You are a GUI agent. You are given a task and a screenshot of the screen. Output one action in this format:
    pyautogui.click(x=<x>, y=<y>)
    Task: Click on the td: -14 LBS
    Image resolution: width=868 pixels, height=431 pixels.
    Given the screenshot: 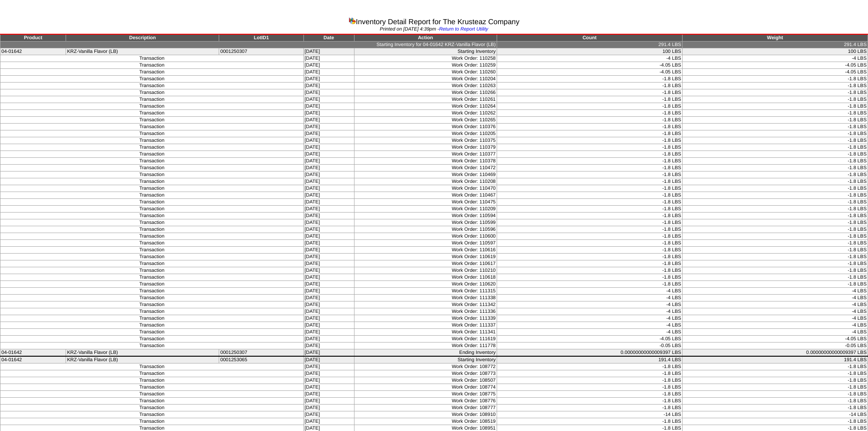 What is the action you would take?
    pyautogui.click(x=774, y=415)
    